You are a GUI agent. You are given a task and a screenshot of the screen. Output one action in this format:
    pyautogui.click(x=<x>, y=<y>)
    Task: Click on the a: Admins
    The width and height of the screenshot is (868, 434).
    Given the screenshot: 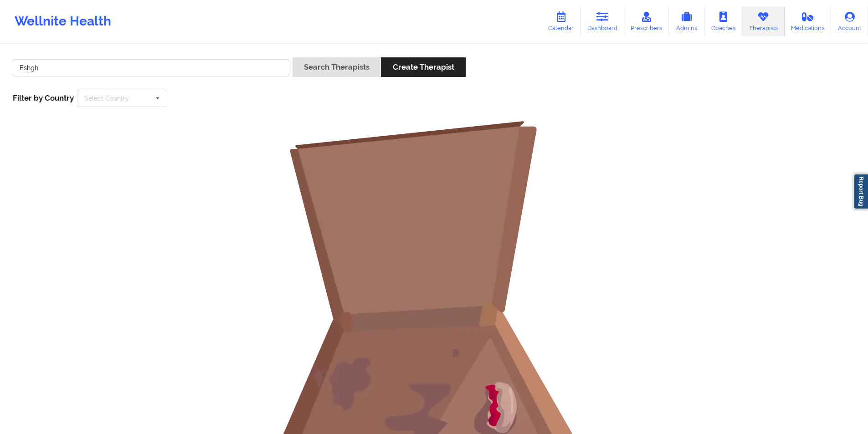 What is the action you would take?
    pyautogui.click(x=687, y=21)
    